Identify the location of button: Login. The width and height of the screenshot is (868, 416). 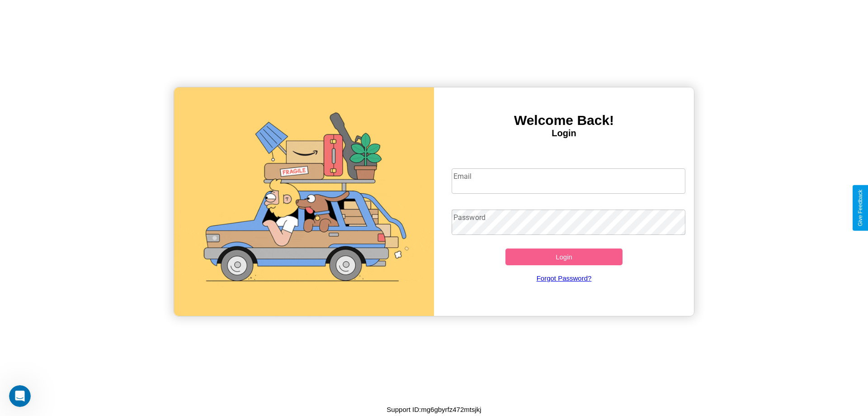
(564, 256).